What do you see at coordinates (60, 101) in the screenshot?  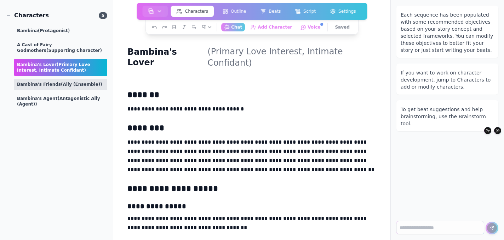 I see `div: Bambina's Agent` at bounding box center [60, 101].